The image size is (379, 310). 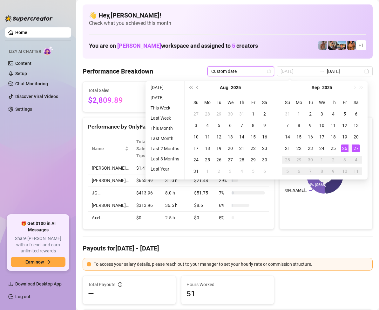 What do you see at coordinates (299, 171) in the screenshot?
I see `td: 2025-10-06` at bounding box center [299, 171].